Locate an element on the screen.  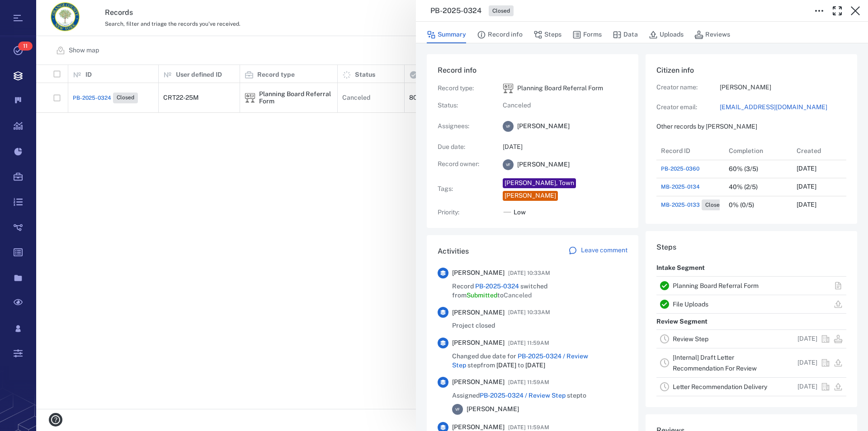
a: Leave comment is located at coordinates (598, 251).